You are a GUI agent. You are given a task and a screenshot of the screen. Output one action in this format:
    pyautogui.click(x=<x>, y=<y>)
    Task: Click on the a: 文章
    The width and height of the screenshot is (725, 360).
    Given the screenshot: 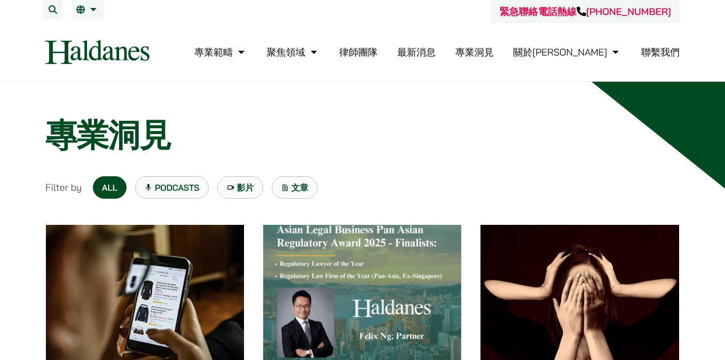 What is the action you would take?
    pyautogui.click(x=295, y=187)
    